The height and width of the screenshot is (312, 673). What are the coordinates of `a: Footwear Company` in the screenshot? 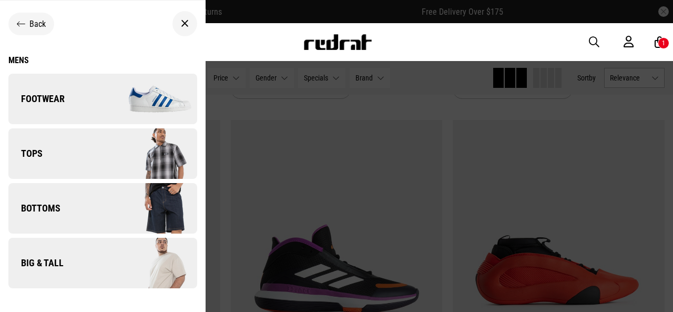 It's located at (103, 99).